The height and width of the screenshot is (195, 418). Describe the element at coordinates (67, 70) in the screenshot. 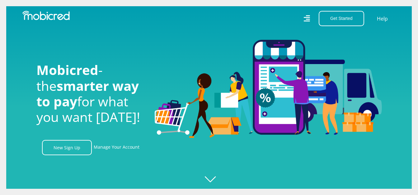

I see `span: Mobicred` at that location.